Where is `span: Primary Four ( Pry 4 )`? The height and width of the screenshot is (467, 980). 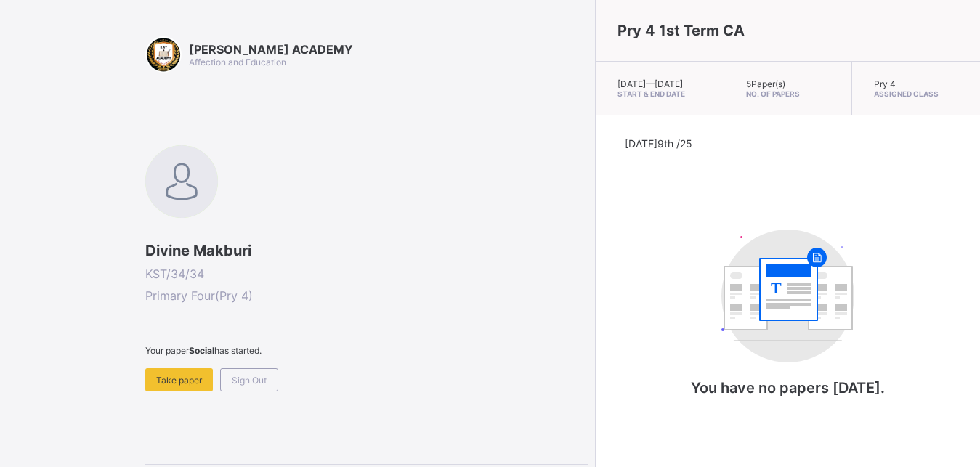
span: Primary Four ( Pry 4 ) is located at coordinates (366, 296).